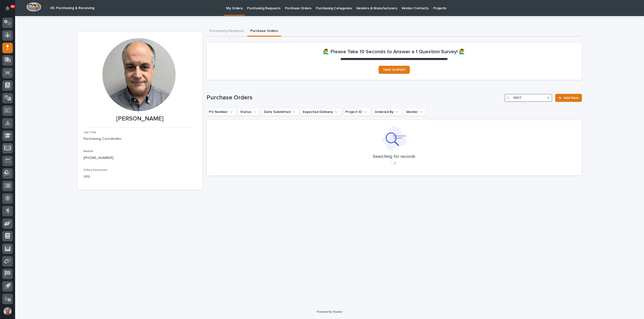 The width and height of the screenshot is (644, 319). Describe the element at coordinates (354, 98) in the screenshot. I see `h1: Purchase Orders` at that location.